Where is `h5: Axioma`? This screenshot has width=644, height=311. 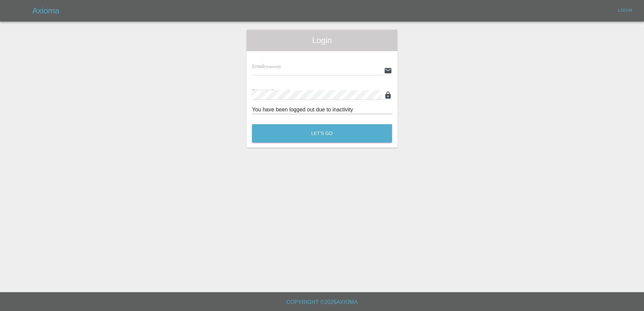
h5: Axioma is located at coordinates (46, 11).